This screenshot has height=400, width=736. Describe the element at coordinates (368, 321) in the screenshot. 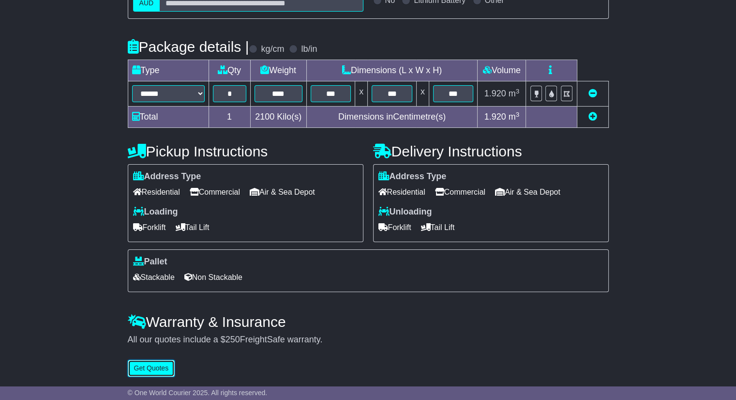

I see `h4: Warranty & Insurance` at that location.